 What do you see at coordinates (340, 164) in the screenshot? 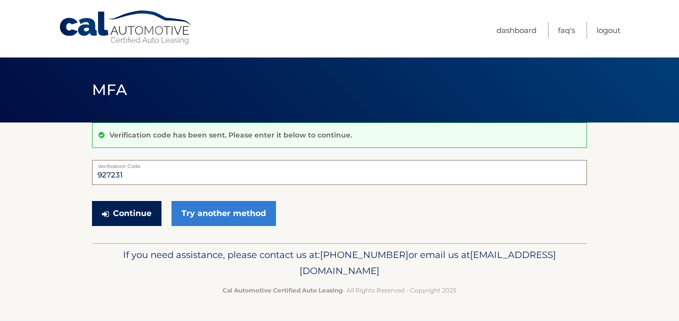
I see `label: Verification Code` at bounding box center [340, 164].